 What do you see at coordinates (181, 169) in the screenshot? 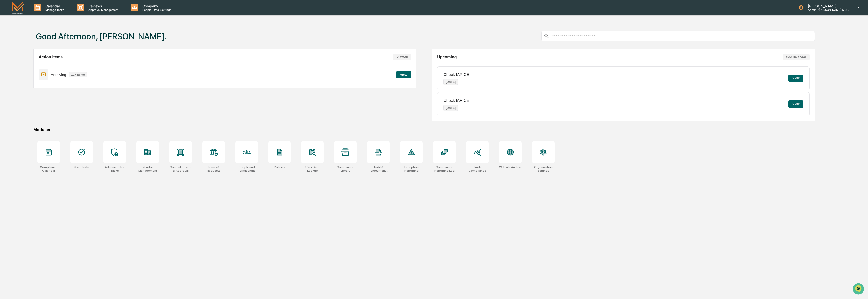
I see `div: Content Review & Approval` at bounding box center [181, 169].